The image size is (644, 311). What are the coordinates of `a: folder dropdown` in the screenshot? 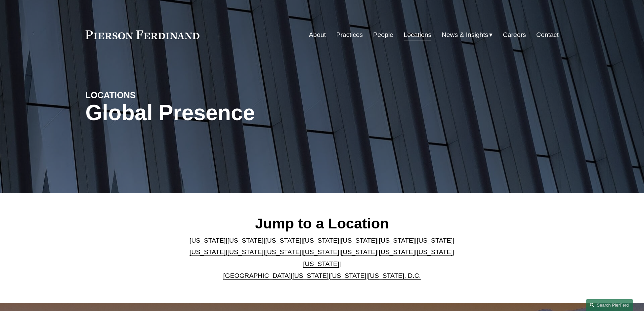 It's located at (467, 35).